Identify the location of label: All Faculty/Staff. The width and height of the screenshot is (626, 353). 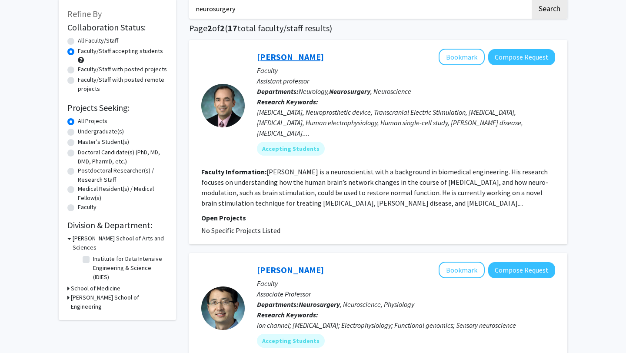
(98, 40).